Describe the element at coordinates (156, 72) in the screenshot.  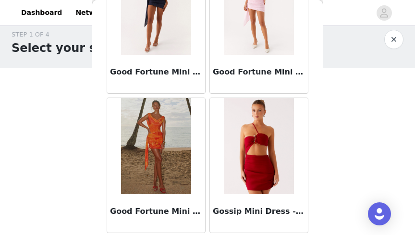
I see `h3: Good Fortune Mini Dress - Navy` at that location.